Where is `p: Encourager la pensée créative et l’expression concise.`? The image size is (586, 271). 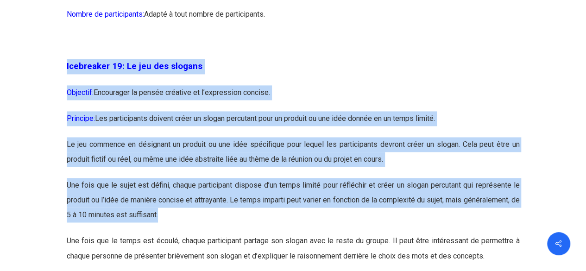
p: Encourager la pensée créative et l’expression concise. is located at coordinates (293, 98).